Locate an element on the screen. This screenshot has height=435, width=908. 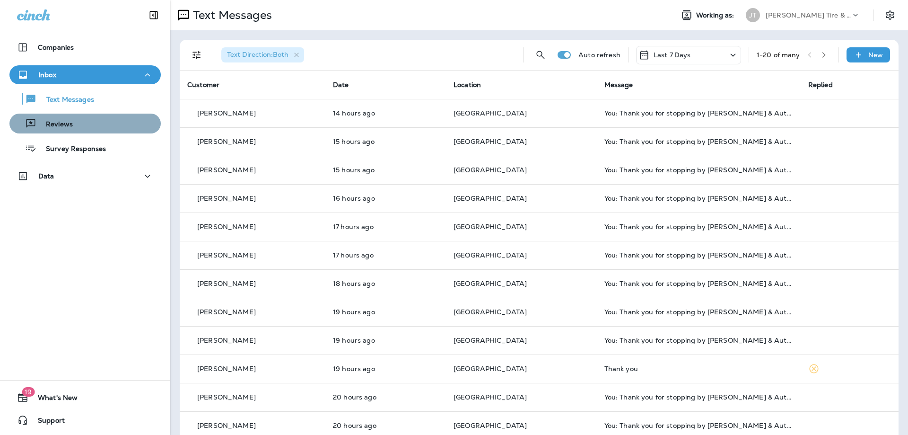
div: JT is located at coordinates (753, 15).